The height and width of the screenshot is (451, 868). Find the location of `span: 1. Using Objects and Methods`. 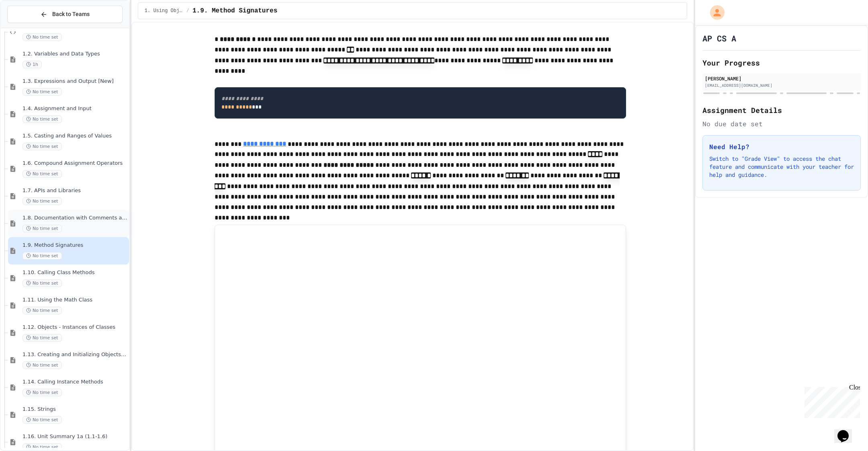

span: 1. Using Objects and Methods is located at coordinates (164, 11).